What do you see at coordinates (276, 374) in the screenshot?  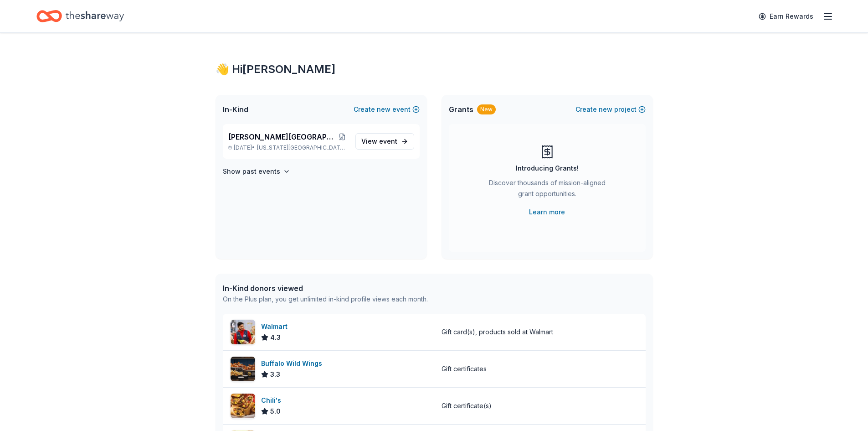 I see `span: 3.3` at bounding box center [276, 374].